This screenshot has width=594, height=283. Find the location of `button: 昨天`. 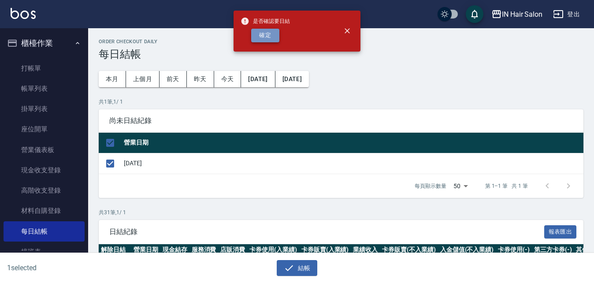

button: 昨天 is located at coordinates (200, 79).